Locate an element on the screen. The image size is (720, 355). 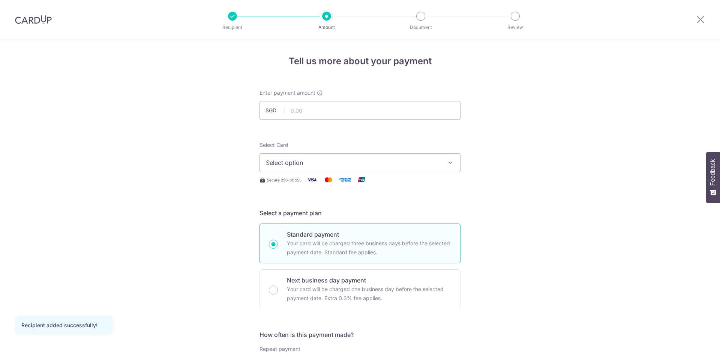
img: Mastercard is located at coordinates (329, 179).